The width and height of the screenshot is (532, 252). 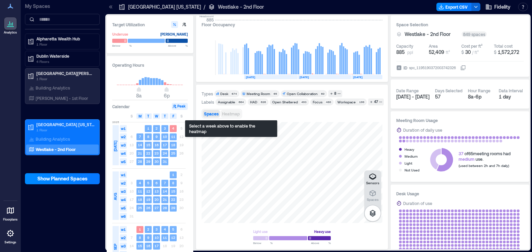 I want to click on text: 28, so click(x=140, y=162).